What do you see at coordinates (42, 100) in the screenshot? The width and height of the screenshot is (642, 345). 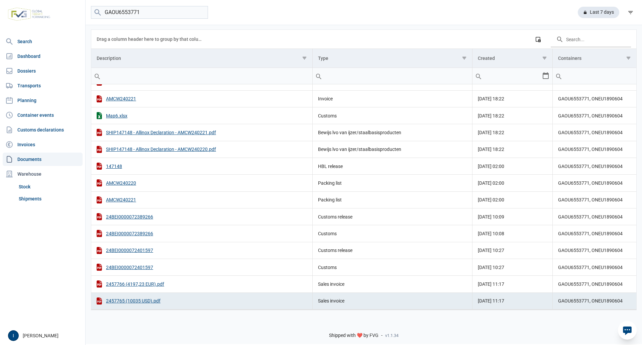 I see `a: Planning` at bounding box center [42, 100].